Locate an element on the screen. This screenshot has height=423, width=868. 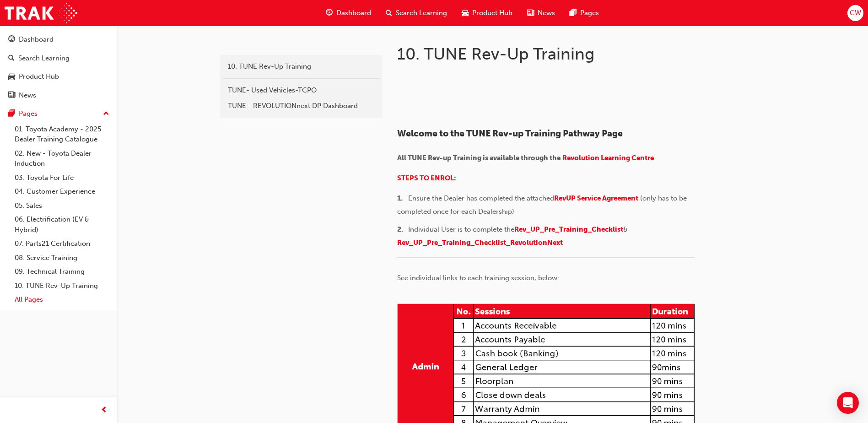
a: 02. New - Toyota Dealer Induction is located at coordinates (61, 159).